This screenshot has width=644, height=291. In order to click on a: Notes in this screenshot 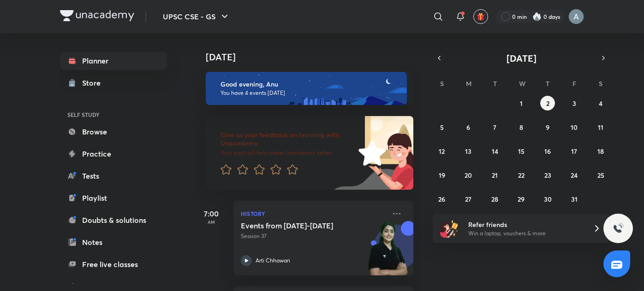, I will do `click(113, 242)`.